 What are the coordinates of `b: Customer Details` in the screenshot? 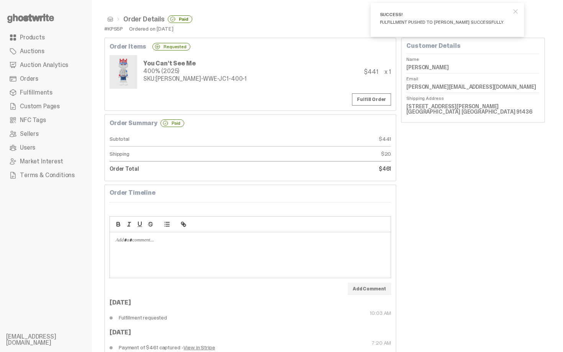 It's located at (433, 46).